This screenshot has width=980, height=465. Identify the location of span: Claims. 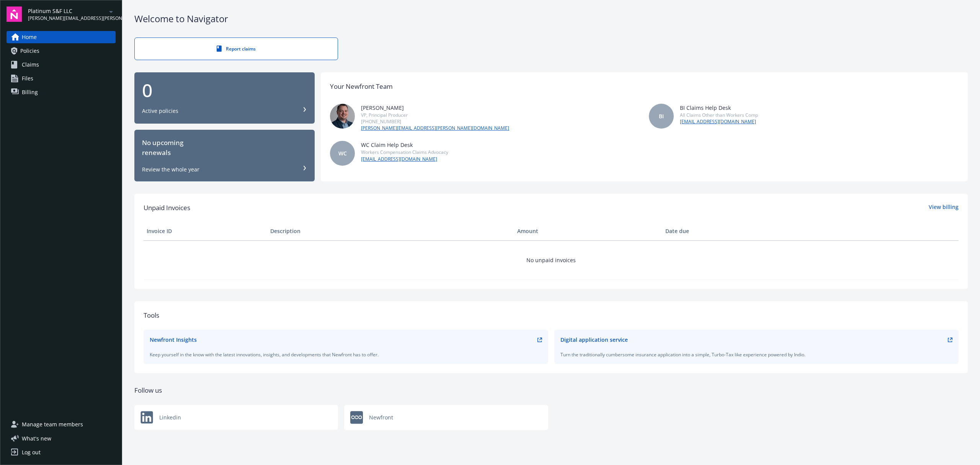
(30, 65).